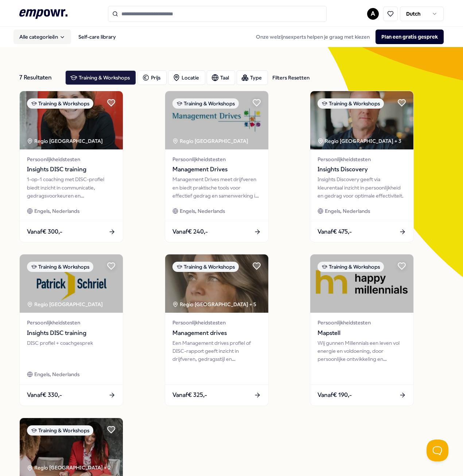 The height and width of the screenshot is (476, 463). Describe the element at coordinates (221, 78) in the screenshot. I see `div: Taal` at that location.